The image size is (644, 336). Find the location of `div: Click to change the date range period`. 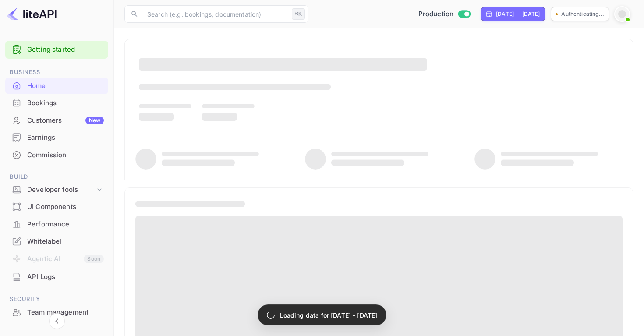

div: Click to change the date range period is located at coordinates (513, 14).